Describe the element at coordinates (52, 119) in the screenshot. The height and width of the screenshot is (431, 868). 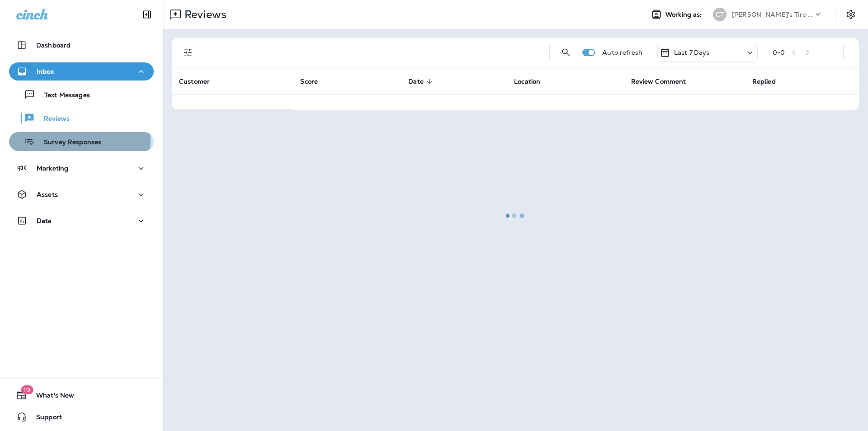
I see `p: Reviews` at that location.